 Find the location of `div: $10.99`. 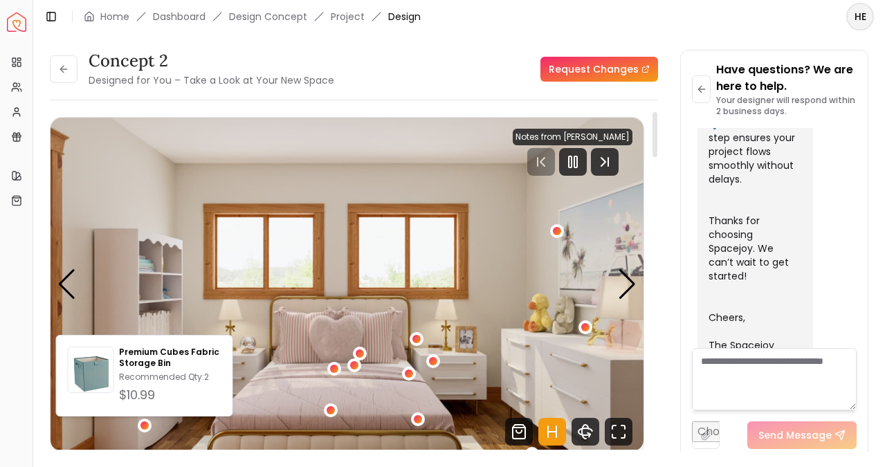

div: $10.99 is located at coordinates (170, 395).